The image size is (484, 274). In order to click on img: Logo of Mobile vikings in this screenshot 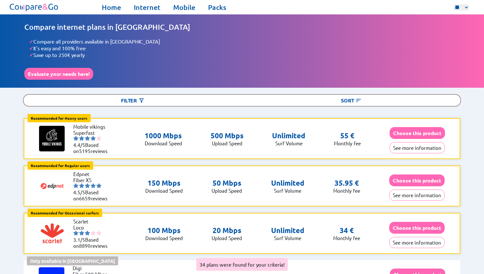, I will do `click(52, 138)`.